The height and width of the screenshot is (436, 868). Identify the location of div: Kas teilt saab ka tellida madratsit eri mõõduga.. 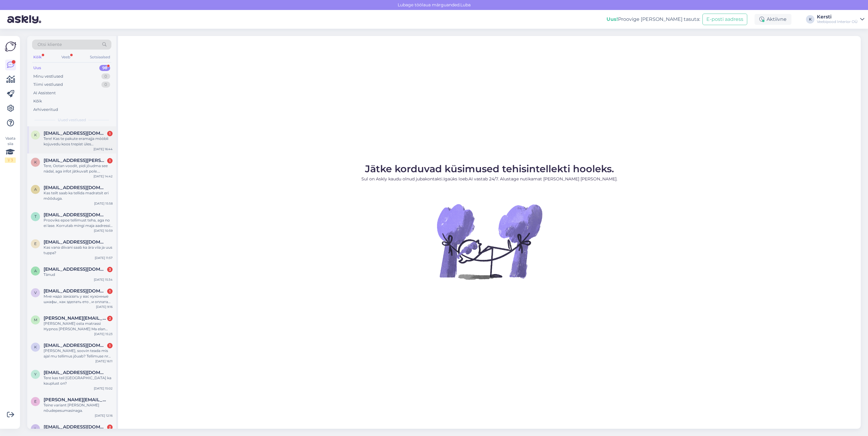
(78, 196).